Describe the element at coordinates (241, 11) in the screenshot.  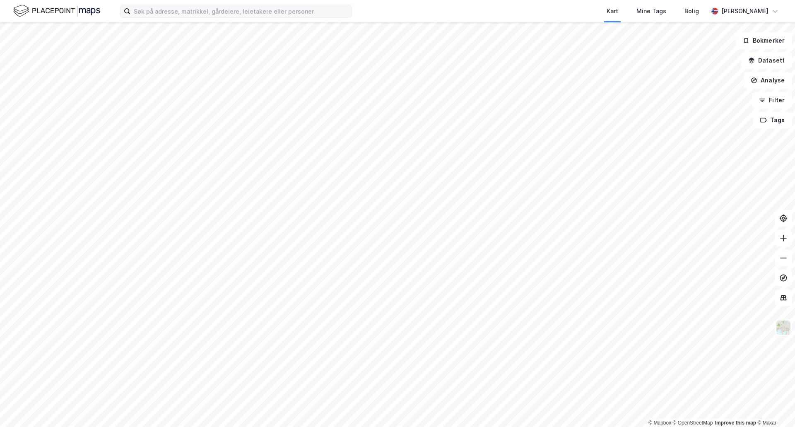
I see `input: Søk på adresse, matrikkel, gårdeiere, leietakere eller personer` at that location.